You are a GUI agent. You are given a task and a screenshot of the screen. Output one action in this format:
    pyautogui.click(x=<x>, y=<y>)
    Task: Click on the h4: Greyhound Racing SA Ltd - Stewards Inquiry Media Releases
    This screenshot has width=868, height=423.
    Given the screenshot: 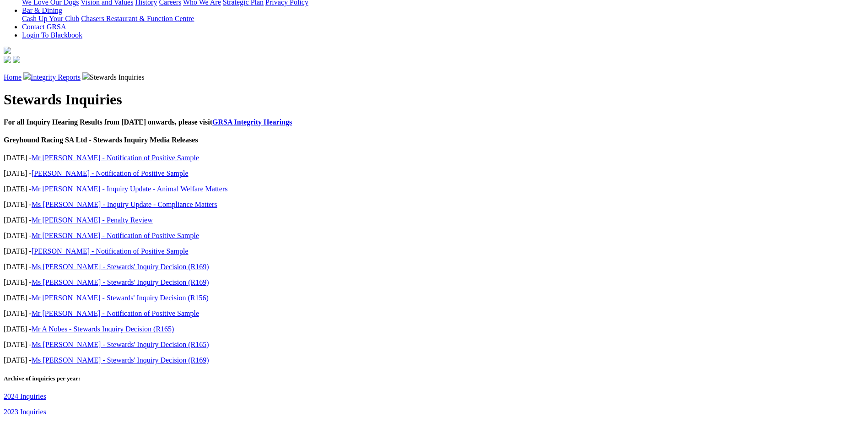 What is the action you would take?
    pyautogui.click(x=434, y=140)
    